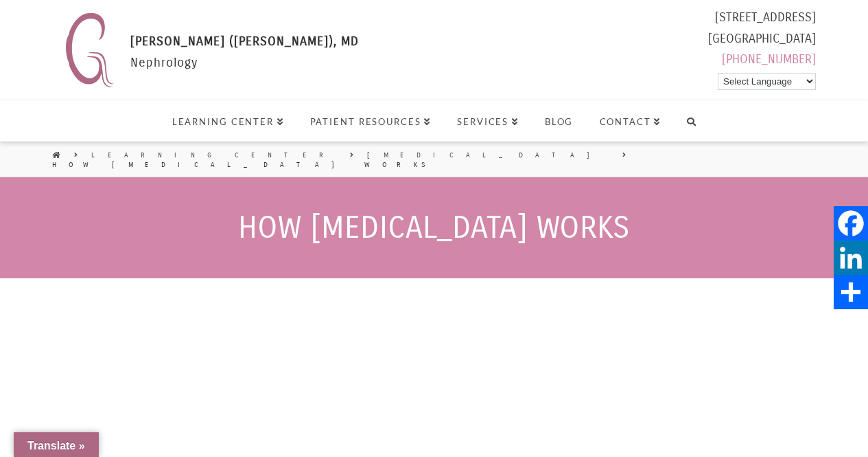 The height and width of the screenshot is (457, 868). Describe the element at coordinates (228, 122) in the screenshot. I see `span: Learning Center` at that location.